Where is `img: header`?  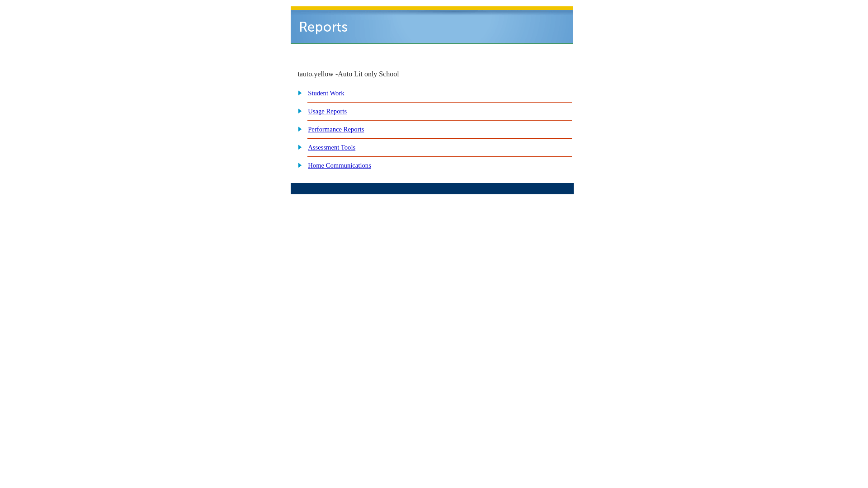
img: header is located at coordinates (432, 25).